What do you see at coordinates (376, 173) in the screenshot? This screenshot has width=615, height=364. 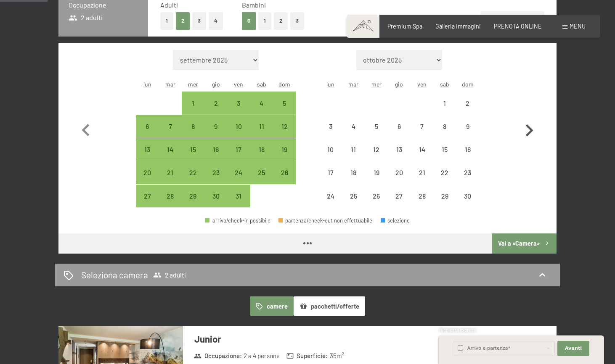 I see `div: Wed Nov 19 2025` at bounding box center [376, 173].